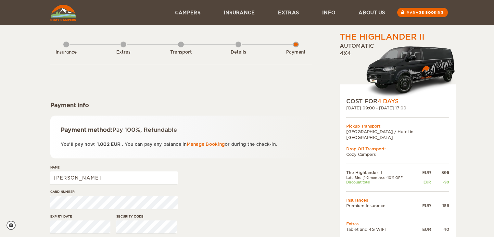 The image size is (494, 237). Describe the element at coordinates (440, 206) in the screenshot. I see `div: 156` at that location.